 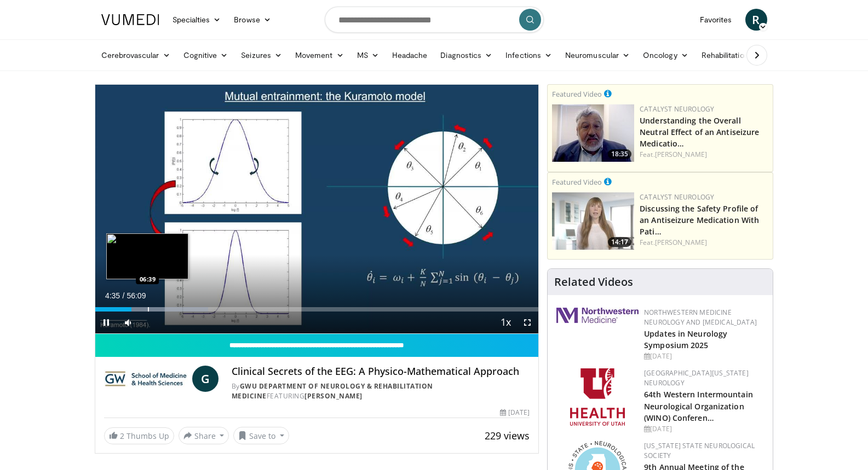 I want to click on button: Pause, so click(x=107, y=323).